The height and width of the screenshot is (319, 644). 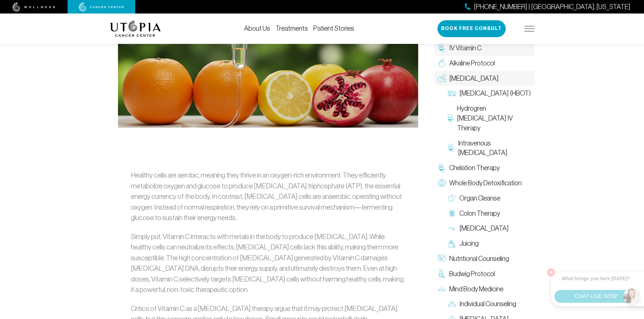 I want to click on a: About Us, so click(x=257, y=28).